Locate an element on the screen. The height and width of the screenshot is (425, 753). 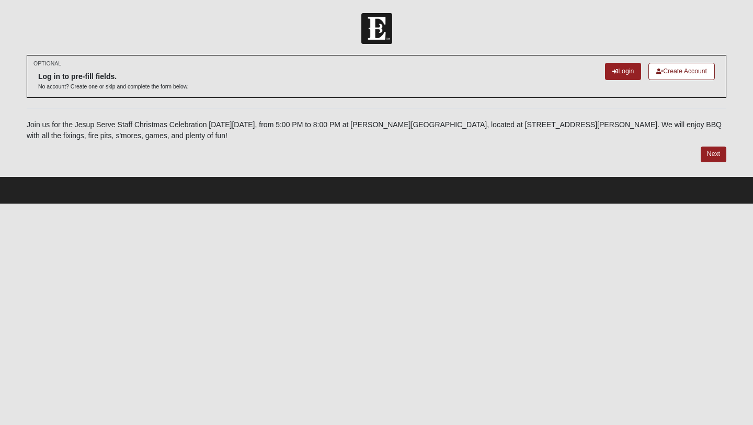
a: Create Account is located at coordinates (681, 71).